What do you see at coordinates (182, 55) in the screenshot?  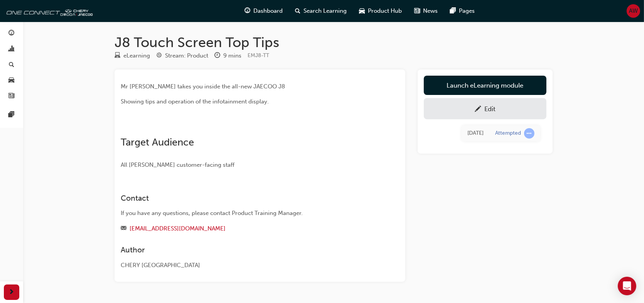 I see `div: Stream` at bounding box center [182, 55].